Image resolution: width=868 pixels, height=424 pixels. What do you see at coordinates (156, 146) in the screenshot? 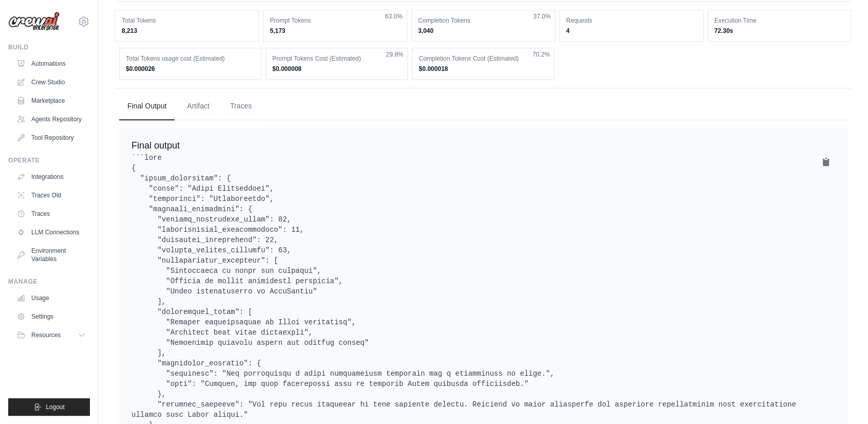
I see `span: Final output` at bounding box center [156, 146].